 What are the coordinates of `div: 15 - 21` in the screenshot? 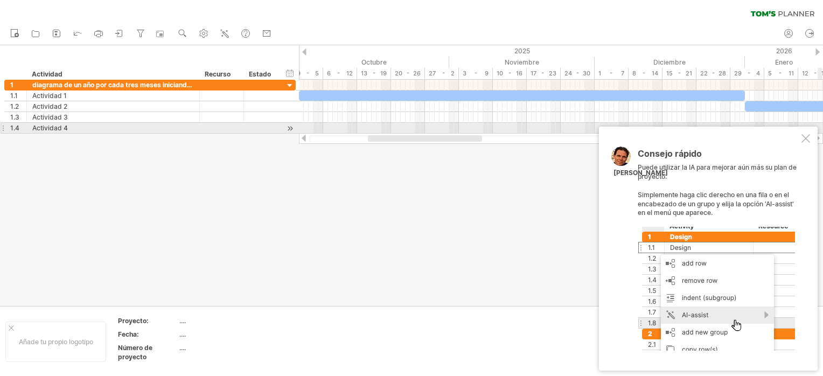 It's located at (679, 73).